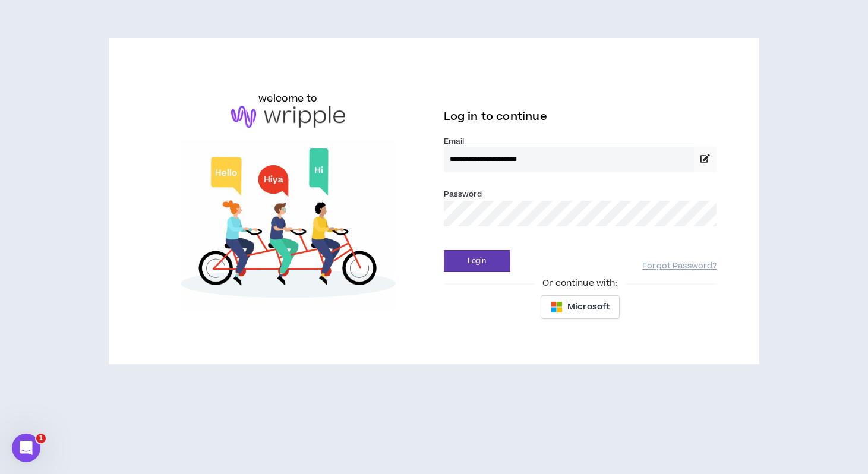 Image resolution: width=868 pixels, height=474 pixels. I want to click on span: Log in to continue, so click(495, 117).